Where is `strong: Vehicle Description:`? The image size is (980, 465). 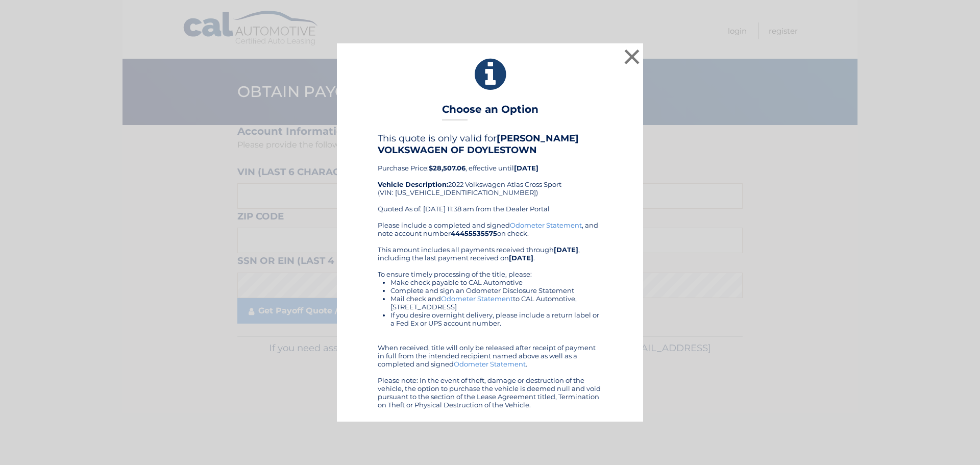 strong: Vehicle Description: is located at coordinates (413, 185).